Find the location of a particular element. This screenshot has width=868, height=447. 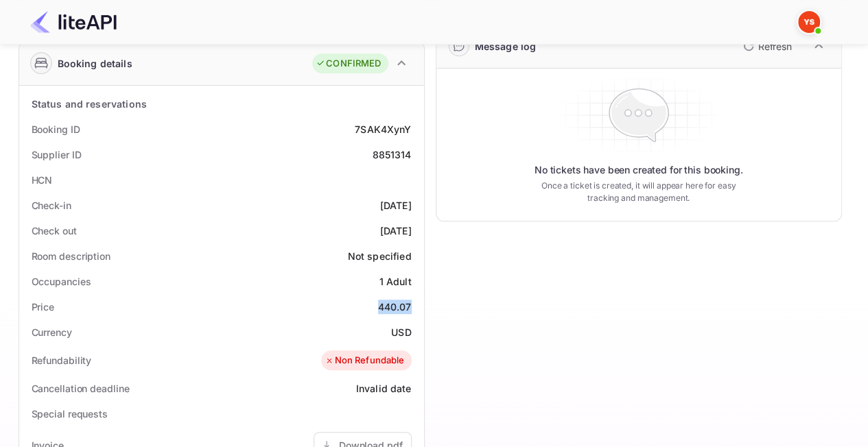

div: 7SAK4XynY is located at coordinates (382, 129).